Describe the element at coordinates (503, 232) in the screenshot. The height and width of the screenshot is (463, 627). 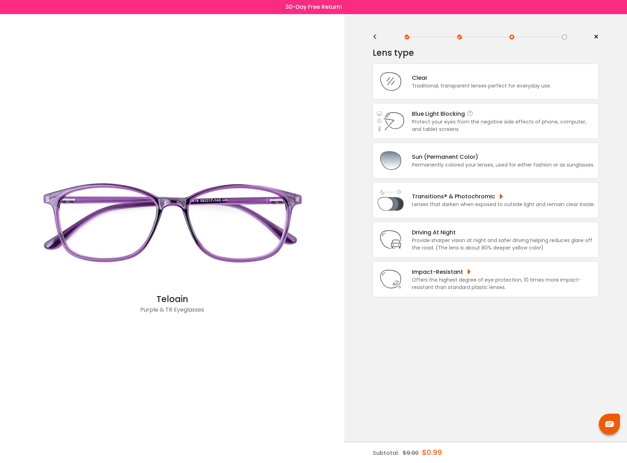
I see `div: Driving At Night` at that location.